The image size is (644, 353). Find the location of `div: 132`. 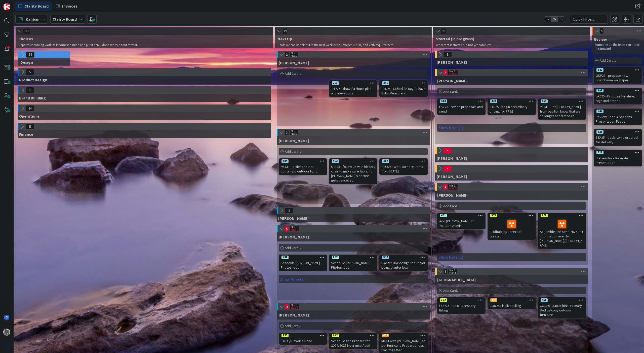

div: 132 is located at coordinates (335, 257).